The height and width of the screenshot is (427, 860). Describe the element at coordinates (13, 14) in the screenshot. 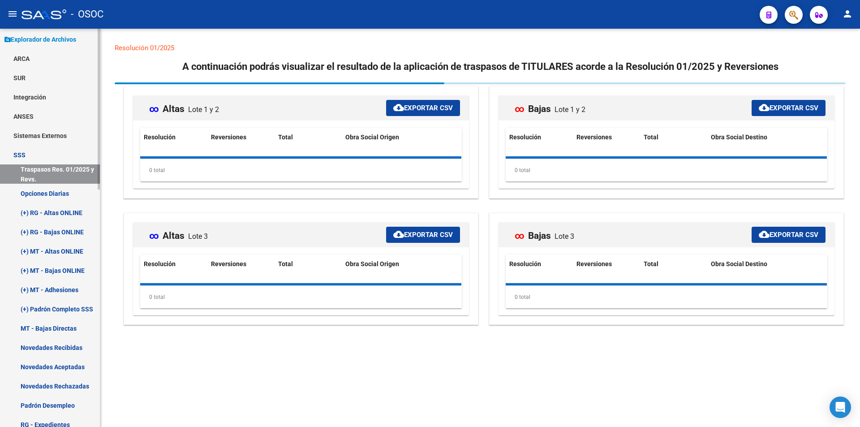

I see `mat-icon: menu` at that location.